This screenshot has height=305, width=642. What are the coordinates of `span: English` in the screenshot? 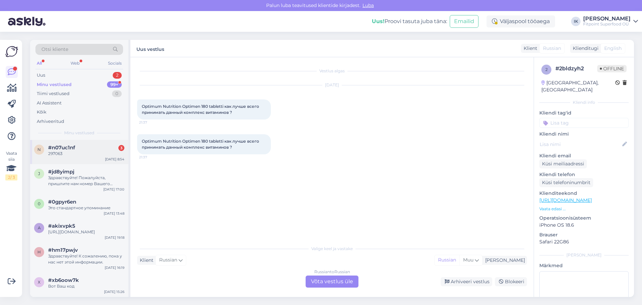 It's located at (613, 48).